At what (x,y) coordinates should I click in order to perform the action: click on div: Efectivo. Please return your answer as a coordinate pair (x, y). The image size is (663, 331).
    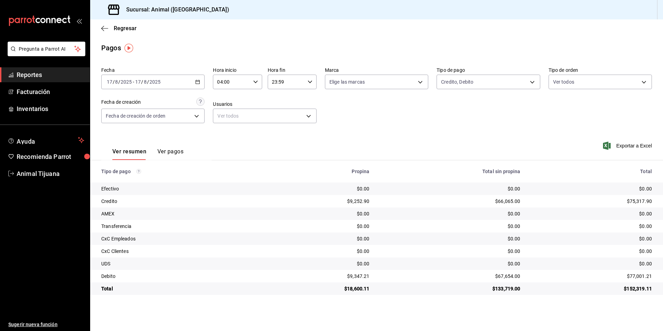
    Looking at the image, I should click on (180, 189).